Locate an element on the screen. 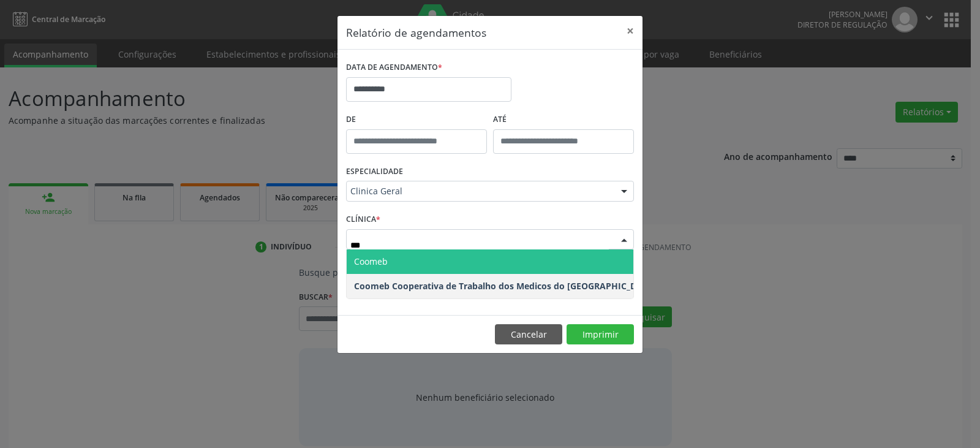 Image resolution: width=980 pixels, height=448 pixels. label: De is located at coordinates (417, 120).